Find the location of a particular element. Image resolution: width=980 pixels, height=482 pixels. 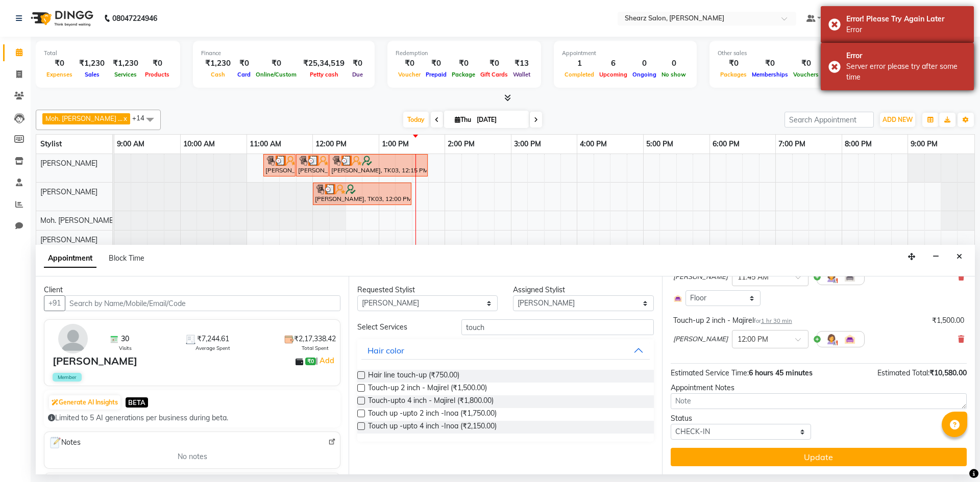

a: 9:00 AM is located at coordinates (131, 144).